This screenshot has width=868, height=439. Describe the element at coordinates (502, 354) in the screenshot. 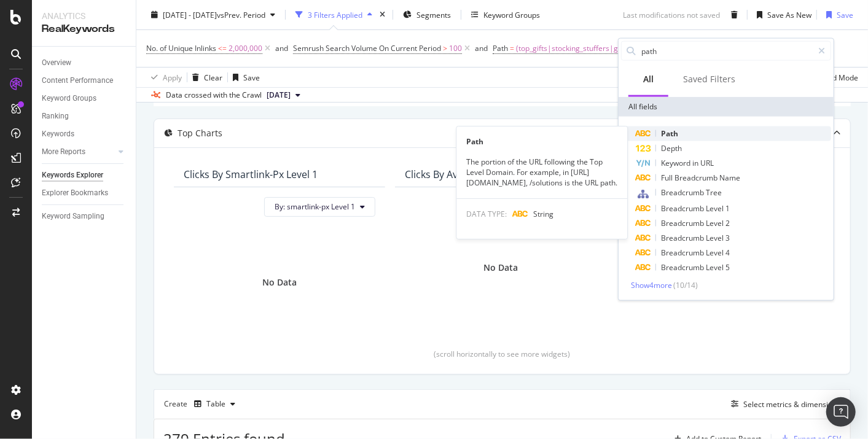

I see `div: (scroll horizontally to see more widgets)` at that location.